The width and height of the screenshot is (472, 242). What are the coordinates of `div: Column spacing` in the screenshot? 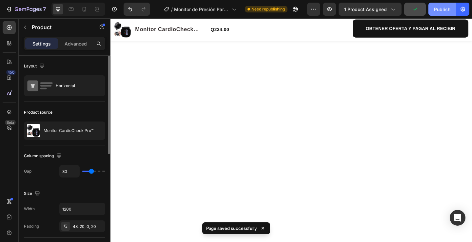 It's located at (43, 156).